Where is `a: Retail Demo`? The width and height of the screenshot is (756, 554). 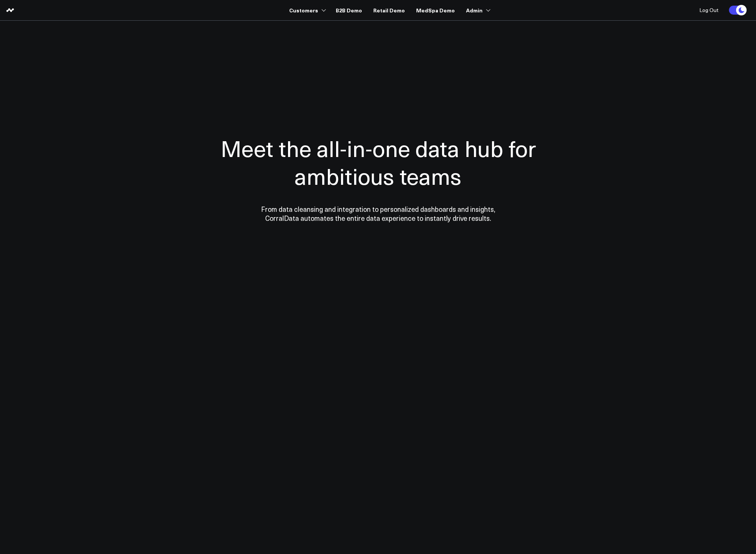 a: Retail Demo is located at coordinates (389, 10).